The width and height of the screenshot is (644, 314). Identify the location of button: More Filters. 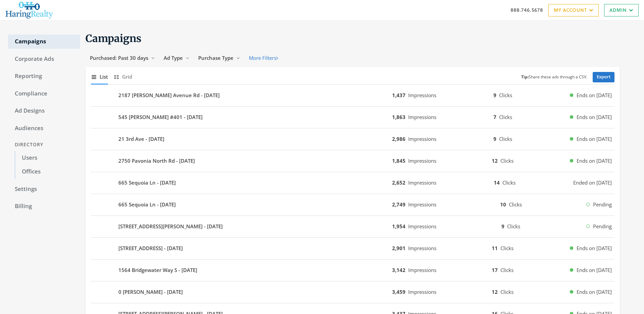
(264, 58).